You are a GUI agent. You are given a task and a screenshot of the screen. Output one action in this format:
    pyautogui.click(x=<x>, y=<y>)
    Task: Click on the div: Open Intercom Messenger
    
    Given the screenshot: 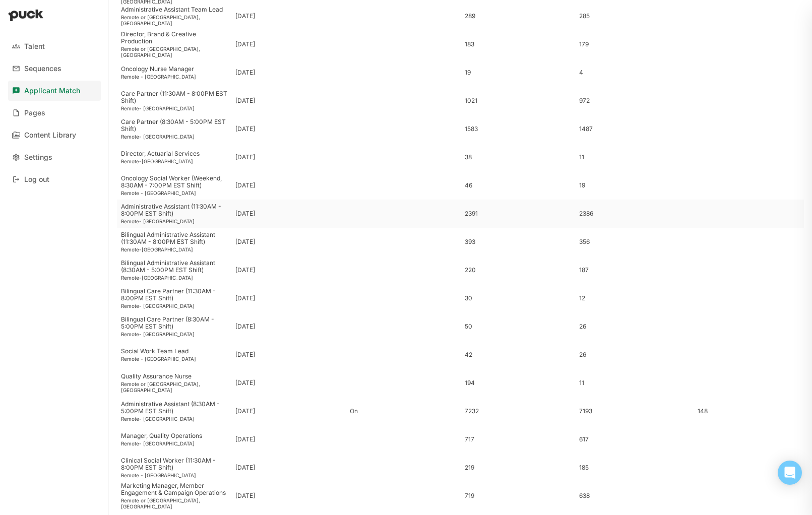 What is the action you would take?
    pyautogui.click(x=790, y=473)
    